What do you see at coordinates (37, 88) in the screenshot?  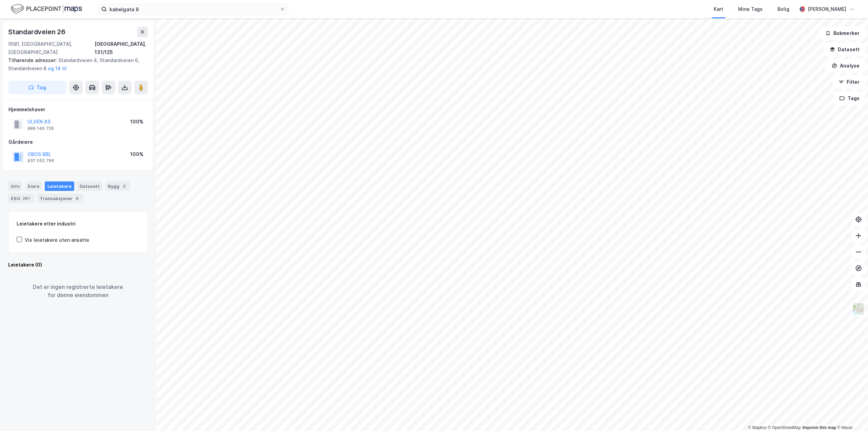 I see `button: Tag` at bounding box center [37, 88].